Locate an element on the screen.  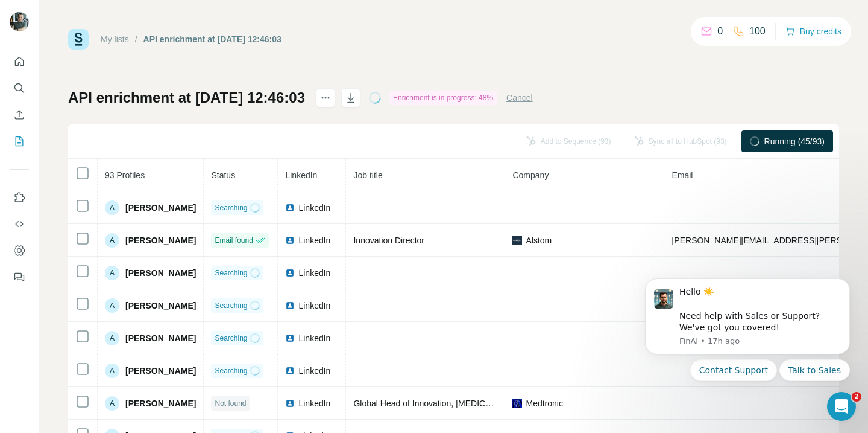
button: Quick start is located at coordinates (19, 62).